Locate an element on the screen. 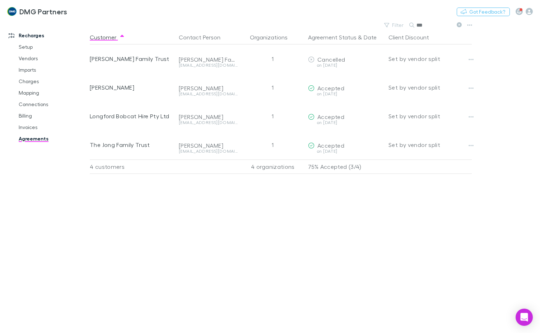 This screenshot has height=333, width=540. button: Client Discount is located at coordinates (413, 37).